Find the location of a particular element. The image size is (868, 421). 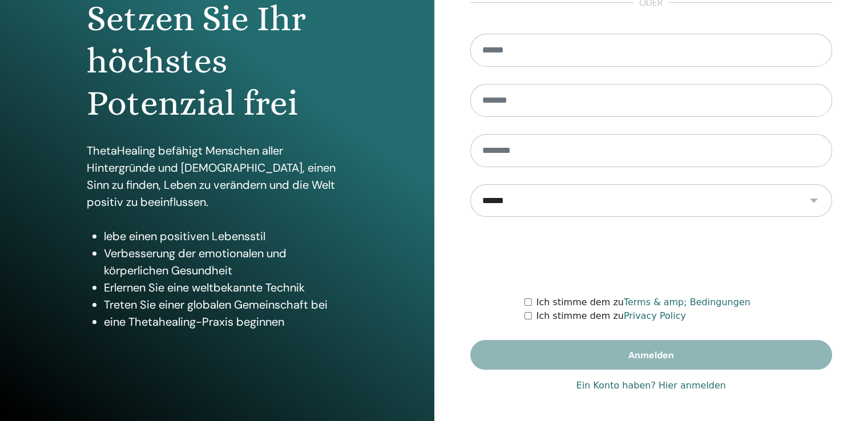

li: lebe einen positiven Lebensstil is located at coordinates (226, 236).